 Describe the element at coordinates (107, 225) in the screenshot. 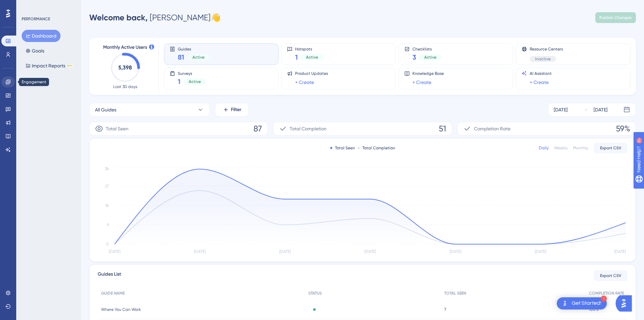

I see `tspan: 9` at that location.